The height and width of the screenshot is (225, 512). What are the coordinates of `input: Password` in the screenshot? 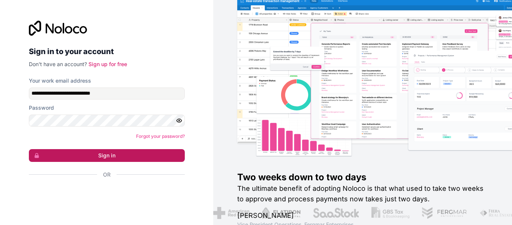 It's located at (107, 120).